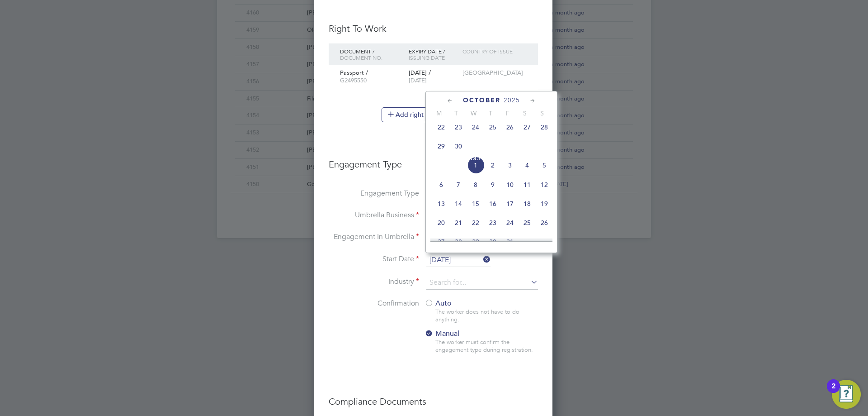  What do you see at coordinates (372, 54) in the screenshot?
I see `div: Document /` at bounding box center [372, 54].